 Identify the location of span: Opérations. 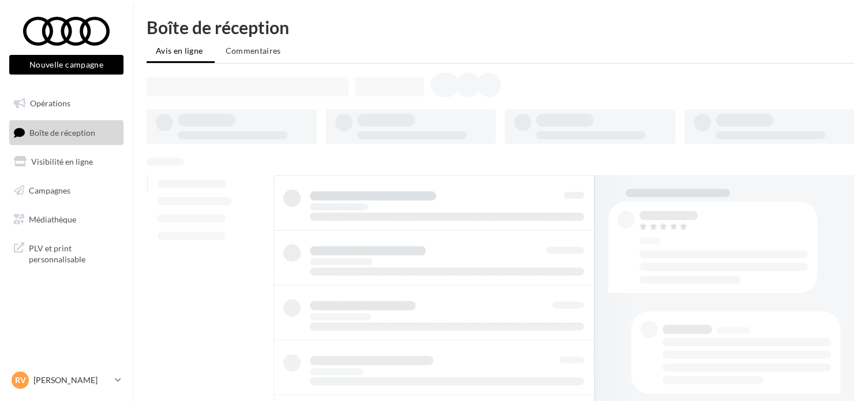
(50, 103).